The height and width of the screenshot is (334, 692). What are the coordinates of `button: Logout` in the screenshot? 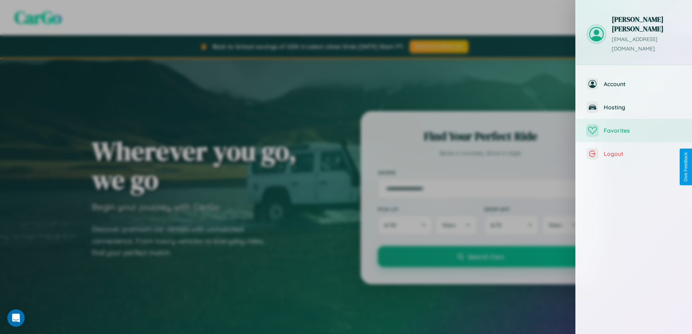 It's located at (634, 154).